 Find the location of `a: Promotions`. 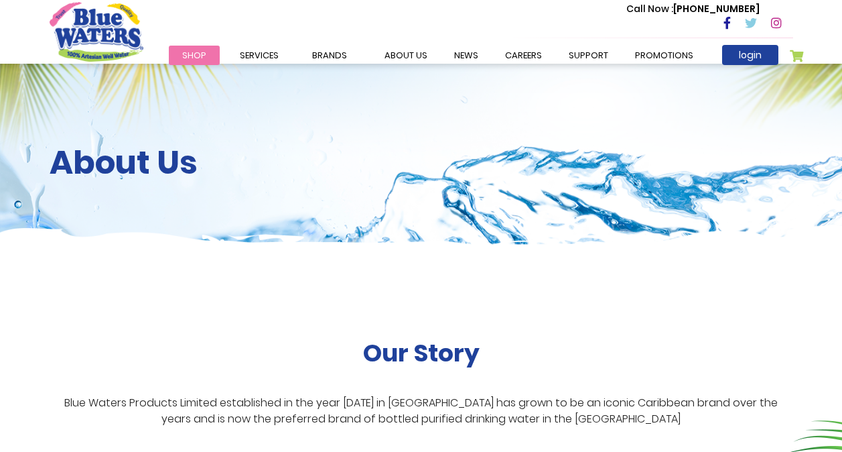

a: Promotions is located at coordinates (664, 55).